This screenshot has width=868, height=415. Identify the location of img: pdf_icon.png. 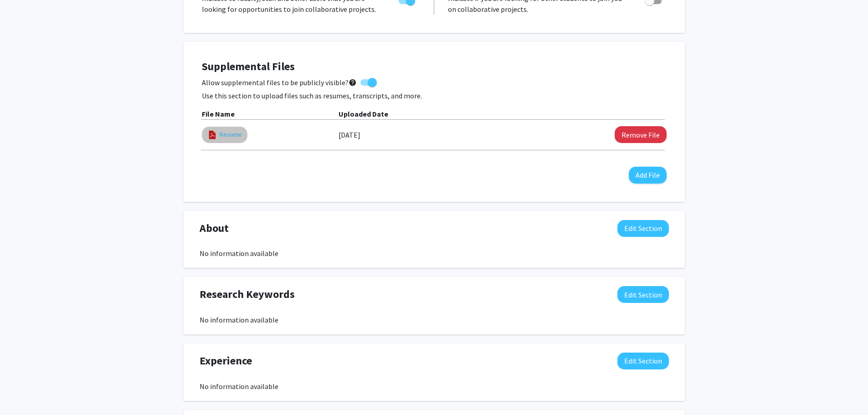
(212, 135).